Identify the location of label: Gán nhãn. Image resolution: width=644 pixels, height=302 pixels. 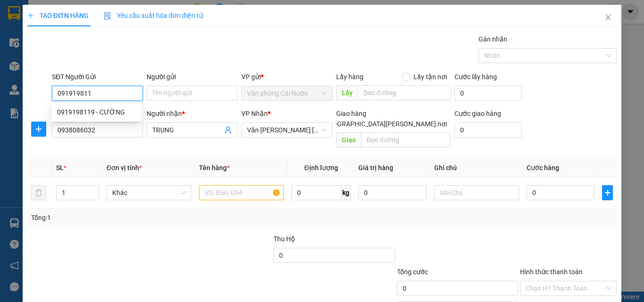
(493, 39).